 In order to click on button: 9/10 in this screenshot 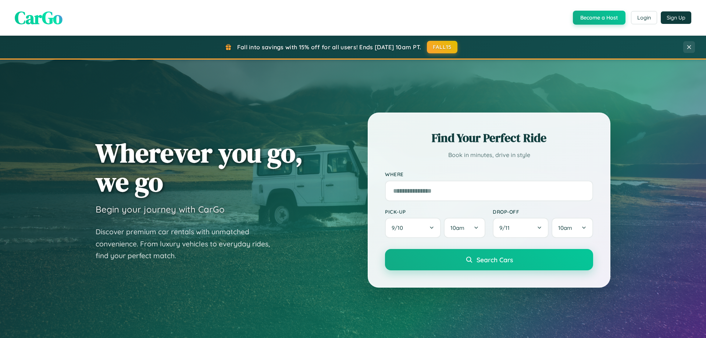, I will do `click(413, 228)`.